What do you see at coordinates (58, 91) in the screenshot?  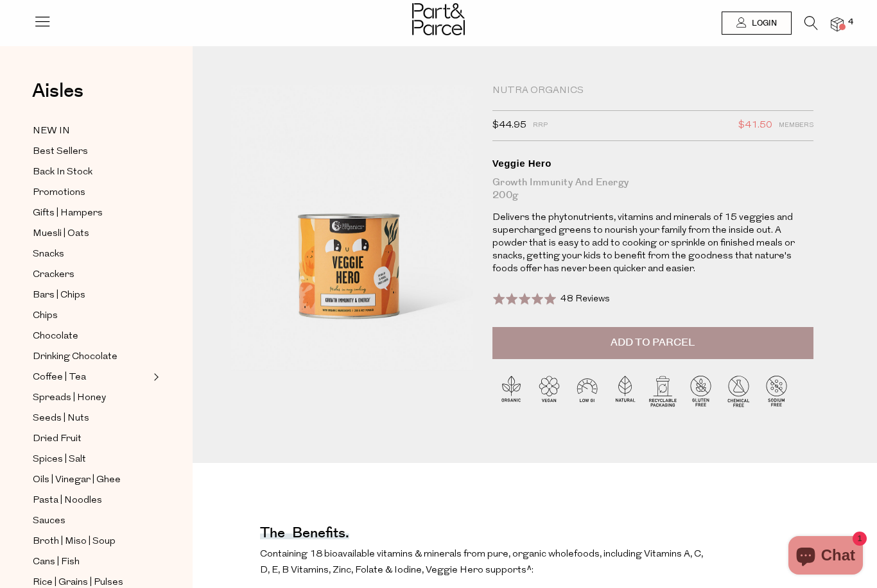 I see `span: Aisles` at bounding box center [58, 91].